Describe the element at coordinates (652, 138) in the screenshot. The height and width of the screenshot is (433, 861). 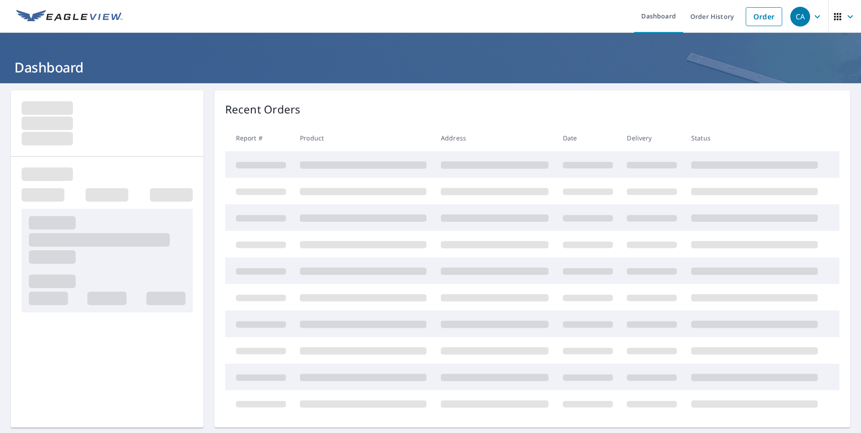
I see `th: Delivery` at that location.